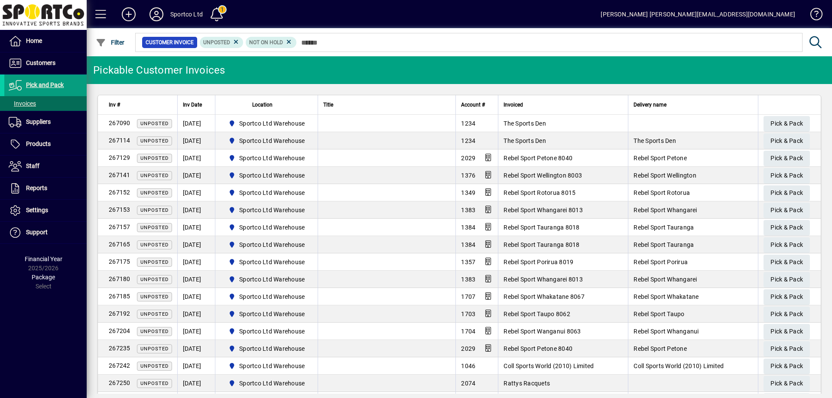  Describe the element at coordinates (110, 42) in the screenshot. I see `button: Filter` at that location.